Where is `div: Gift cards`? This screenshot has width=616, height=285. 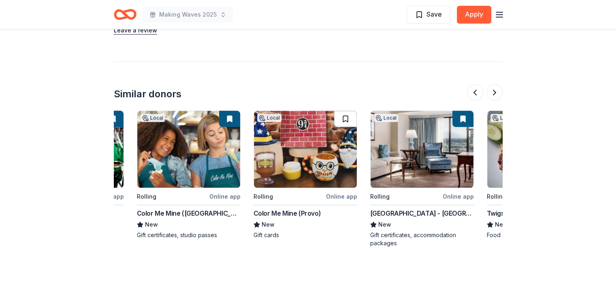
div: Gift cards is located at coordinates (305, 235).